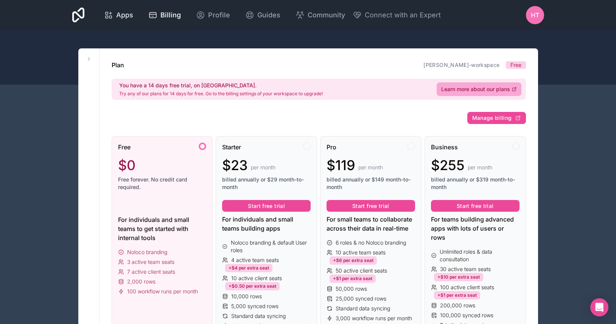 The width and height of the screenshot is (616, 324). I want to click on div: For small teams to collaborate across their data in real-time, so click(371, 224).